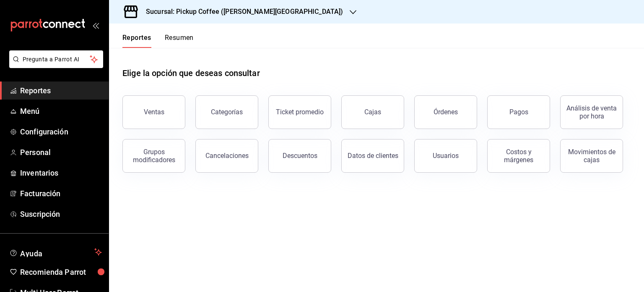  What do you see at coordinates (227, 112) in the screenshot?
I see `button: Categorías` at bounding box center [227, 112].